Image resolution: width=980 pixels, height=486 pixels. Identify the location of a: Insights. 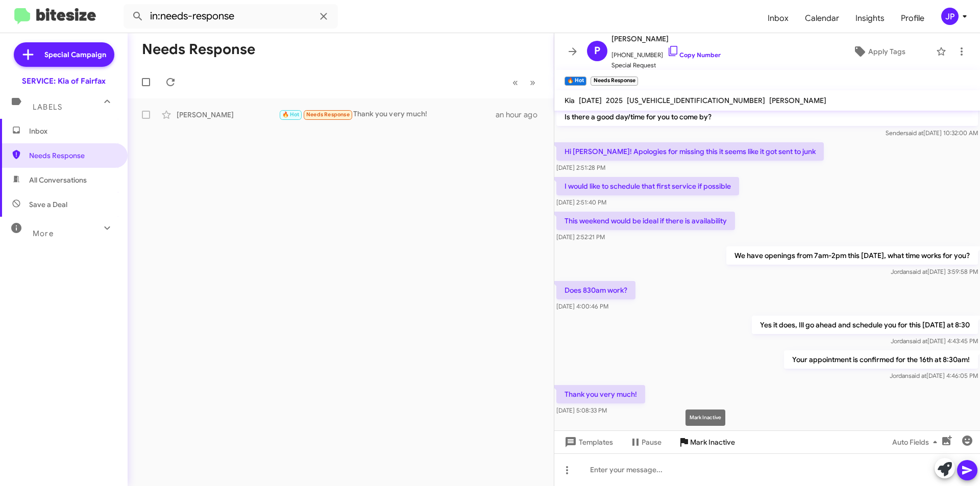
(869, 18).